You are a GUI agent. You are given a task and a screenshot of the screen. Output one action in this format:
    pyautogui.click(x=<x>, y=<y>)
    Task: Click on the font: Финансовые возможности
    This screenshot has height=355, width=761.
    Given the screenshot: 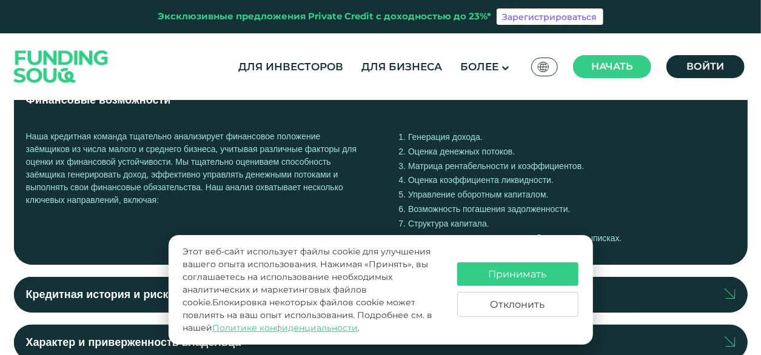 What is the action you would take?
    pyautogui.click(x=98, y=100)
    